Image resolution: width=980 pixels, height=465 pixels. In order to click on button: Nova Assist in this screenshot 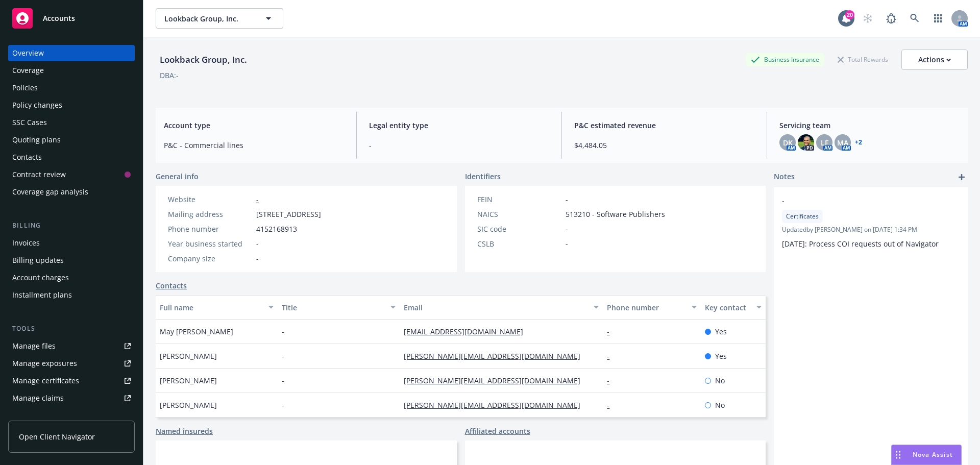, I will do `click(927, 455)`.